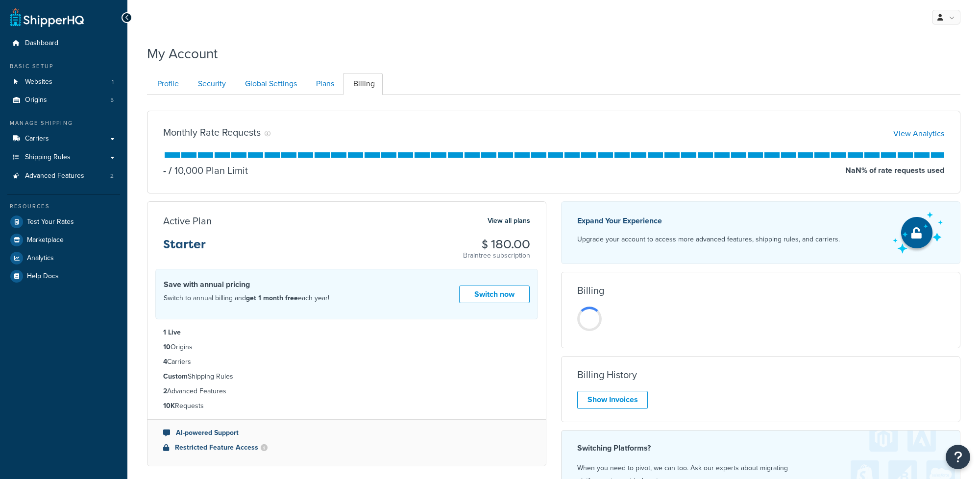 Image resolution: width=980 pixels, height=479 pixels. Describe the element at coordinates (346, 448) in the screenshot. I see `li: Restricted Feature Access` at that location.